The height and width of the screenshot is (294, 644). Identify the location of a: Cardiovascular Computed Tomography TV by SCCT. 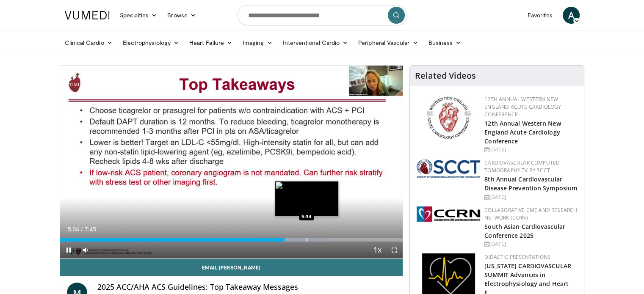
(522, 166).